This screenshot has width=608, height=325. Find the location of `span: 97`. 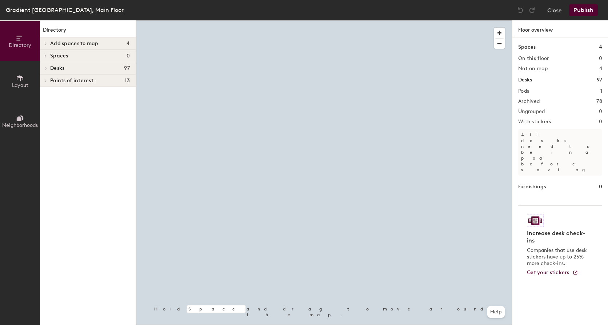

span: 97 is located at coordinates (127, 68).